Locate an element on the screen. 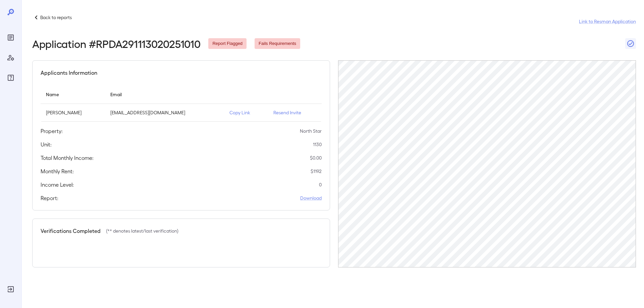 Image resolution: width=644 pixels, height=308 pixels. h2: Application # RPDA291113020251010 is located at coordinates (116, 44).